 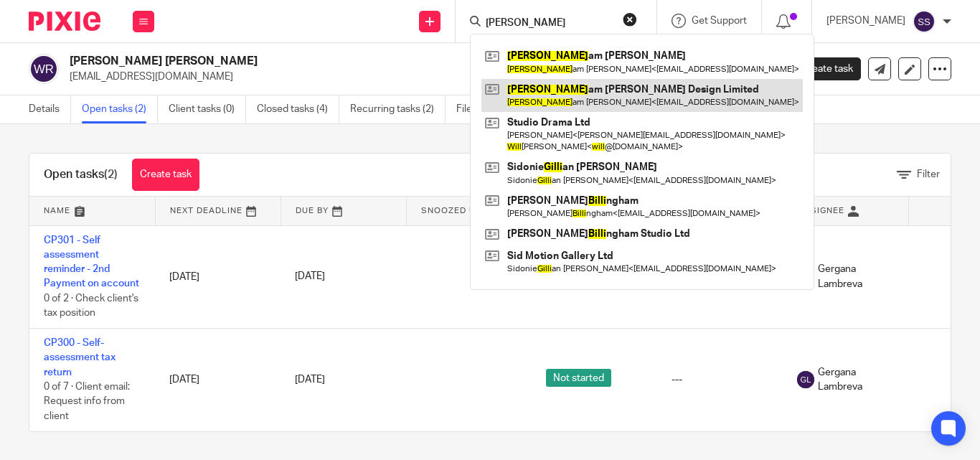 I want to click on a: Open tasks (2), so click(x=120, y=109).